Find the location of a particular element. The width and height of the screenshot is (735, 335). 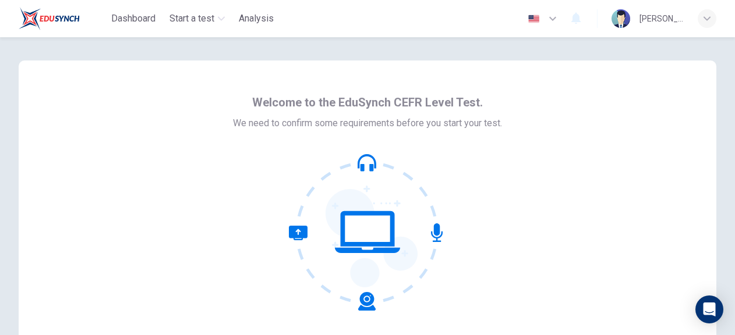

div: Open Intercom Messenger is located at coordinates (709, 310).